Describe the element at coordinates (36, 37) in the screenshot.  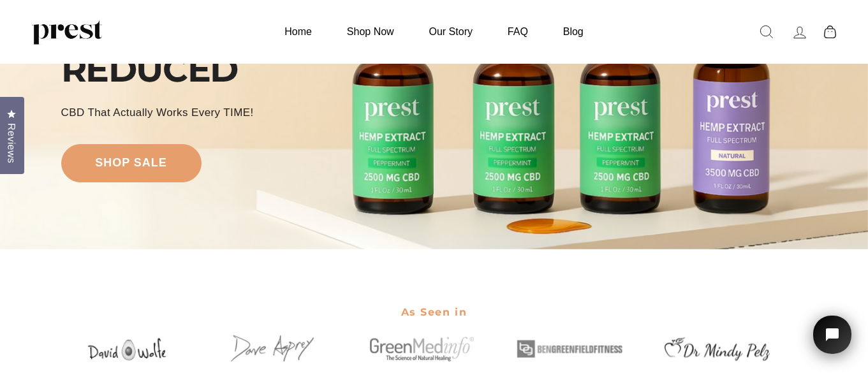
I see `button: Open chat widget` at that location.